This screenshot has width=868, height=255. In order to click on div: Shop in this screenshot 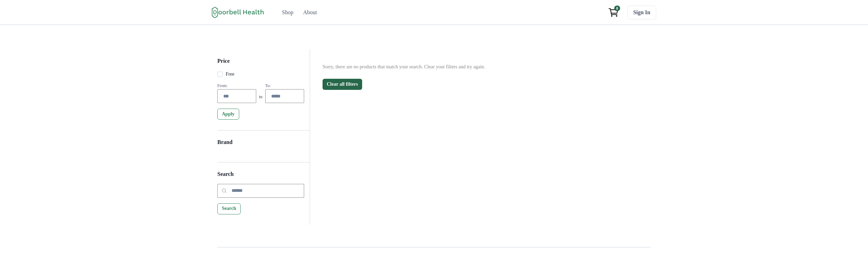, I will do `click(288, 13)`.